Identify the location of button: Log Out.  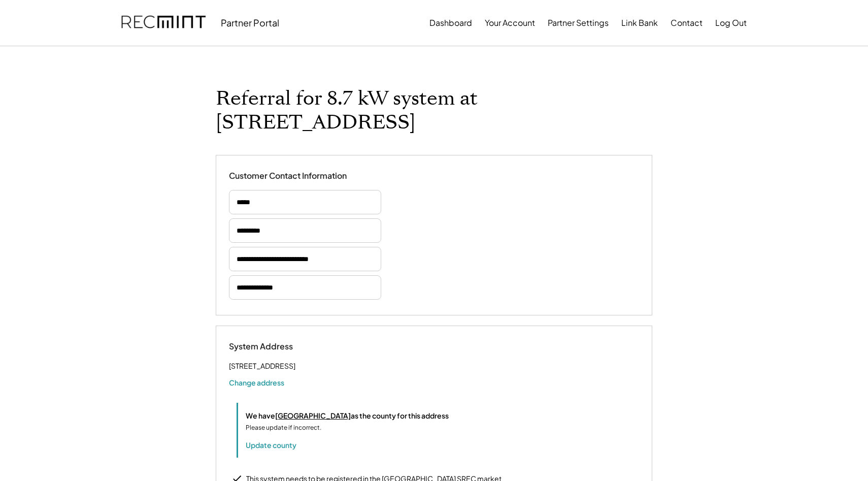
(731, 23).